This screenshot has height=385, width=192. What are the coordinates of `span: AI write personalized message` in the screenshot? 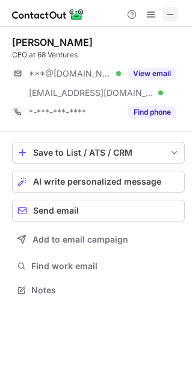 It's located at (97, 181).